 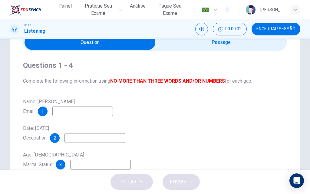 I want to click on span: 00:00:02, so click(x=233, y=29).